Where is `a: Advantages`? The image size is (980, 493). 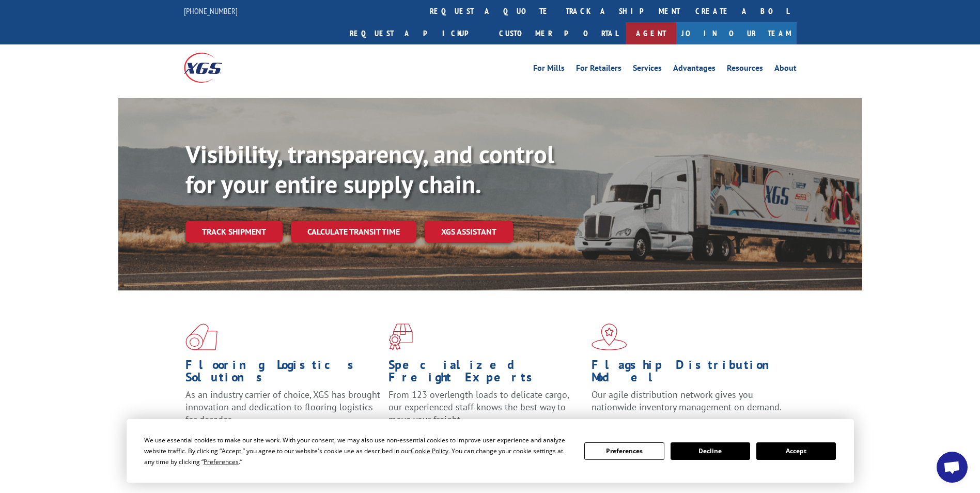 a: Advantages is located at coordinates (694, 70).